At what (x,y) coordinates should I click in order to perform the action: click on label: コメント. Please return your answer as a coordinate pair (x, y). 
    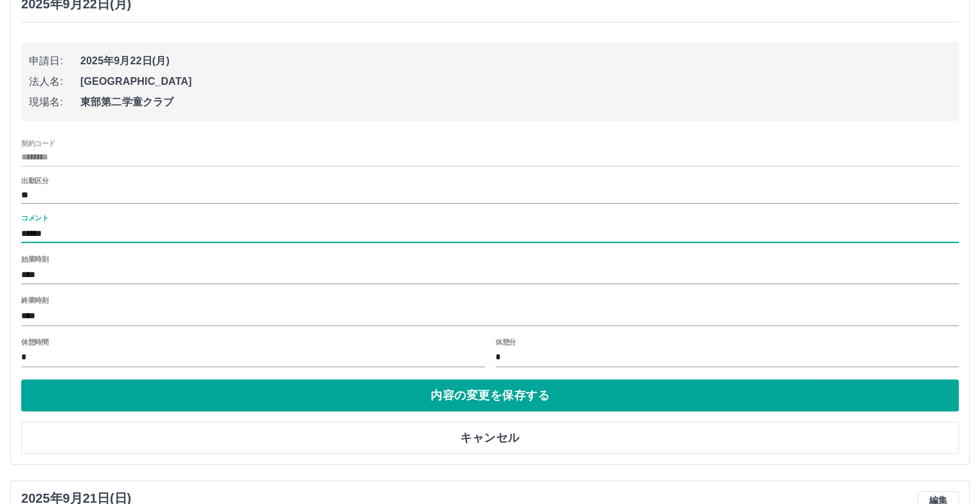
    Looking at the image, I should click on (35, 218).